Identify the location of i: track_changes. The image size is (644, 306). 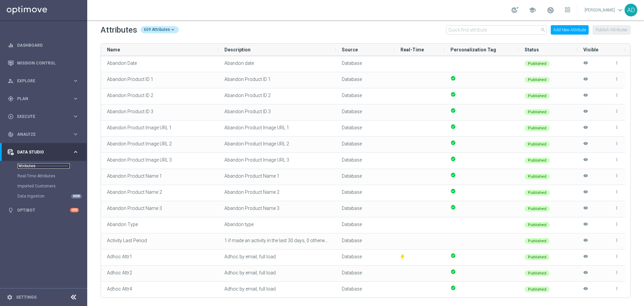
(10, 135).